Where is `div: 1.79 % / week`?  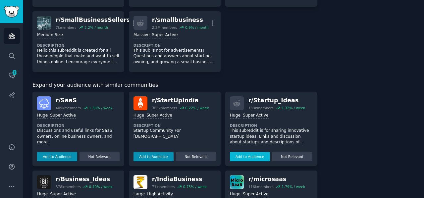
div: 1.79 % / week is located at coordinates (293, 187).